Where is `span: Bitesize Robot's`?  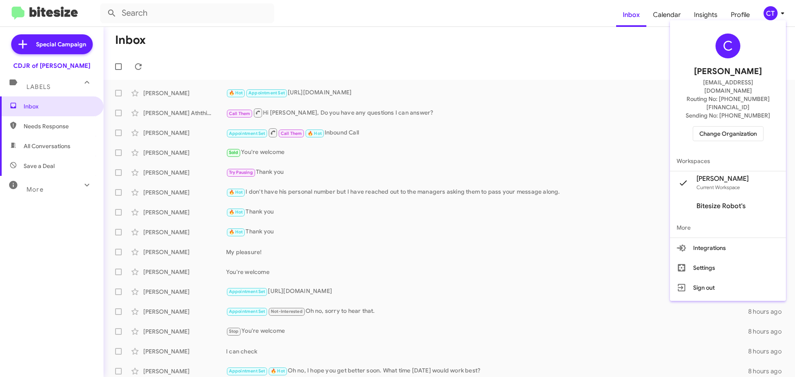 span: Bitesize Robot's is located at coordinates (721, 206).